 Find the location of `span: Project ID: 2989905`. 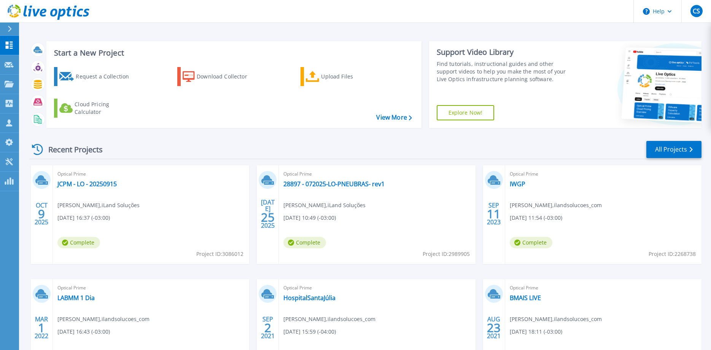

span: Project ID: 2989905 is located at coordinates (446, 254).